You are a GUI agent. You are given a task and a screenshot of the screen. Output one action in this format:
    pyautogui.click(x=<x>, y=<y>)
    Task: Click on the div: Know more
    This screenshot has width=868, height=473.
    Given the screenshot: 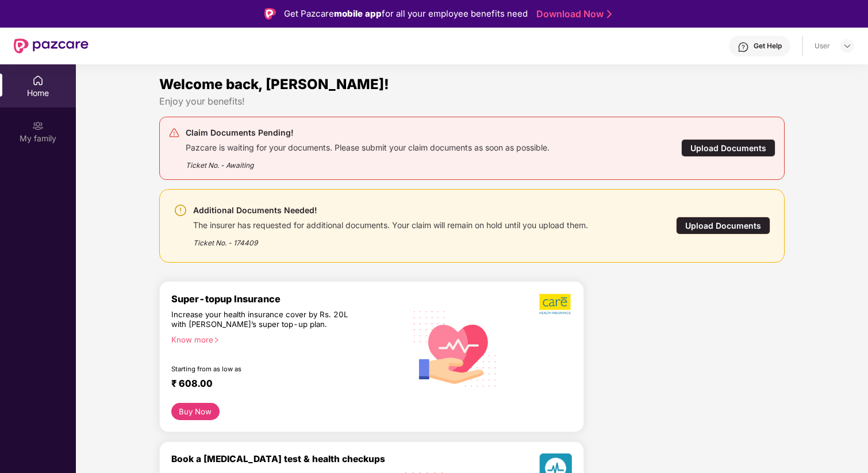 What is the action you would take?
    pyautogui.click(x=284, y=339)
    